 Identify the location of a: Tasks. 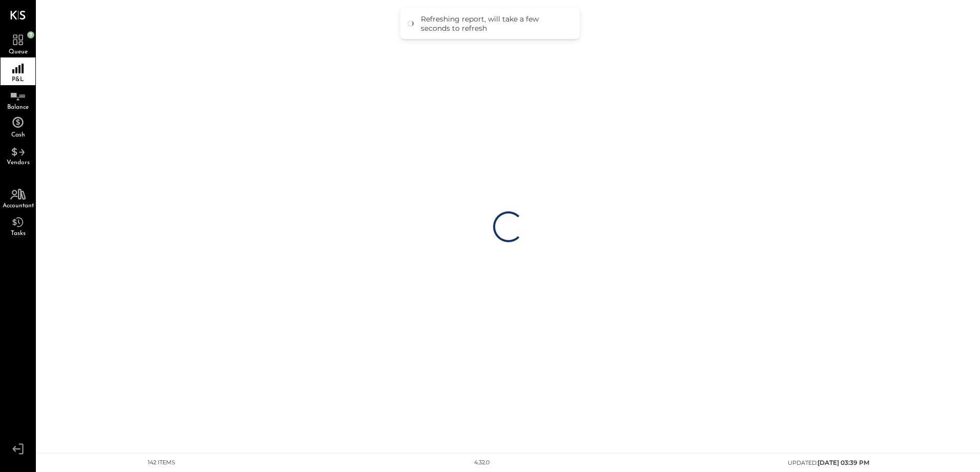
(18, 225).